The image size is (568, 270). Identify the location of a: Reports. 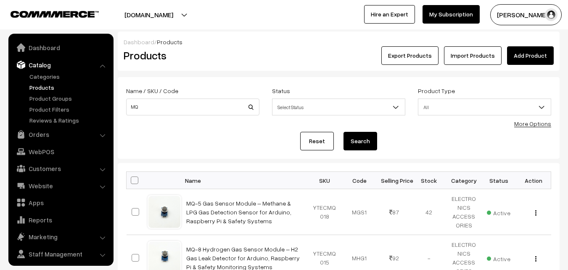
(61, 219).